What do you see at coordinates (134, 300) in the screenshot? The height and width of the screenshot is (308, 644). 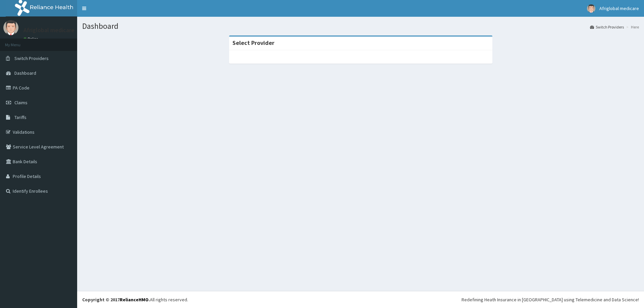 I see `a: RelianceHMO` at bounding box center [134, 300].